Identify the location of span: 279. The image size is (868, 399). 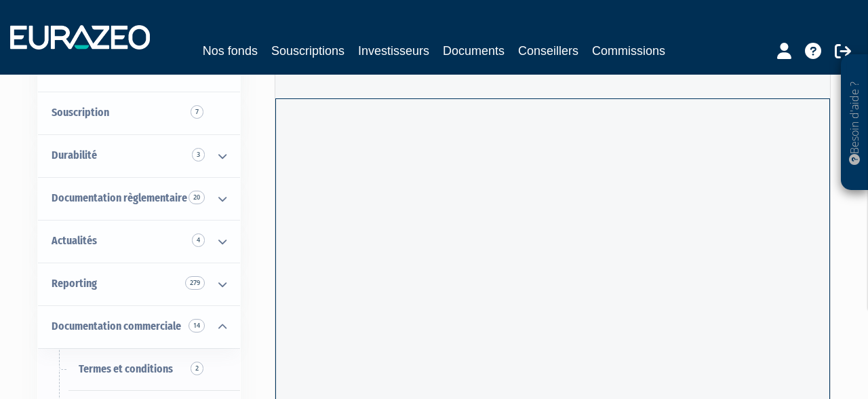
(194, 283).